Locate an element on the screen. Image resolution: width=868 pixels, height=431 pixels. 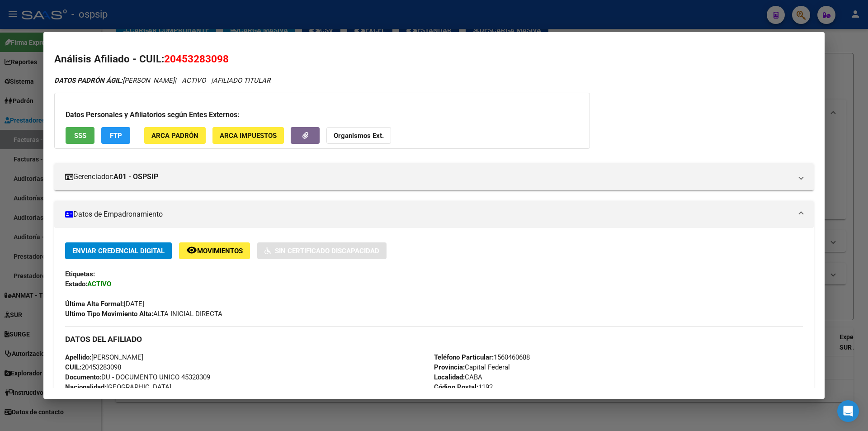
span: DU - DOCUMENTO UNICO 45328309 is located at coordinates (137, 377).